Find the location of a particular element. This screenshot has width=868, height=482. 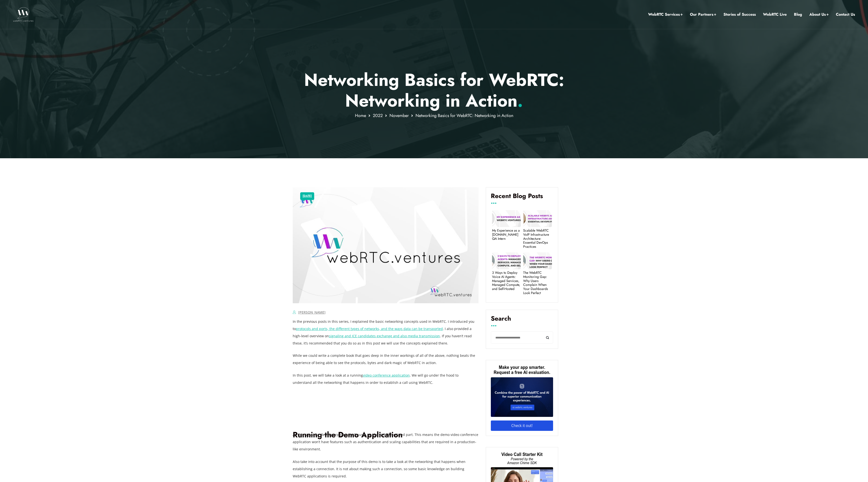

label: Search is located at coordinates (522, 320).